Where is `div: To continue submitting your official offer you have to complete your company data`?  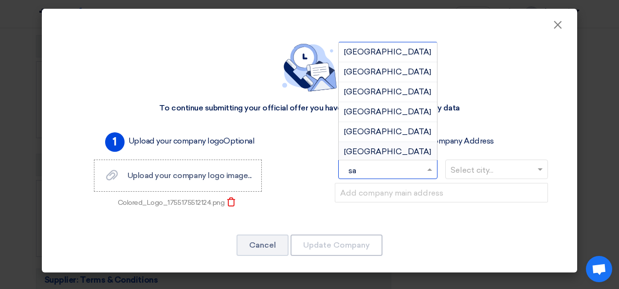 div: To continue submitting your official offer you have to complete your company data is located at coordinates (309, 108).